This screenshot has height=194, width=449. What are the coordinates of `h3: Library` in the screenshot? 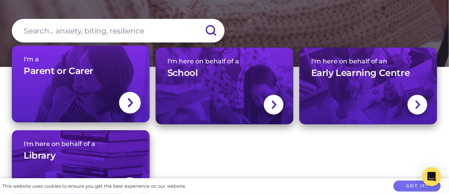 It's located at (39, 156).